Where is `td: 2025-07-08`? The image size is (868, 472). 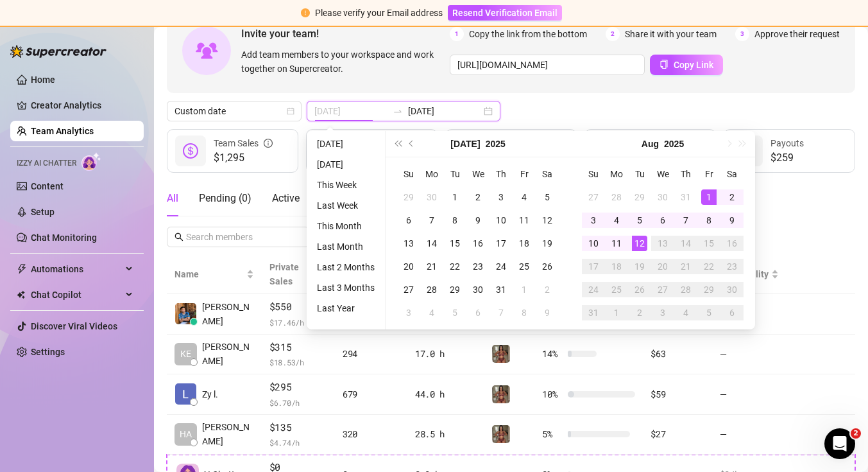 td: 2025-07-08 is located at coordinates (455, 220).